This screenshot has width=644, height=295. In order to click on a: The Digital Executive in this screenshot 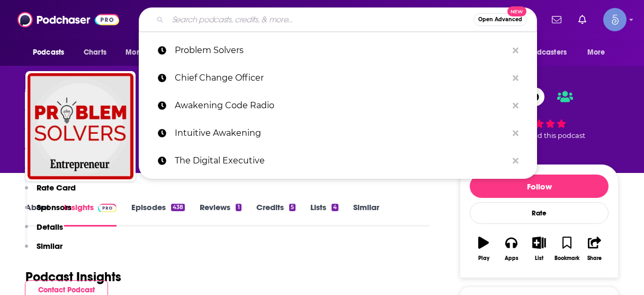, I will do `click(338, 161)`.